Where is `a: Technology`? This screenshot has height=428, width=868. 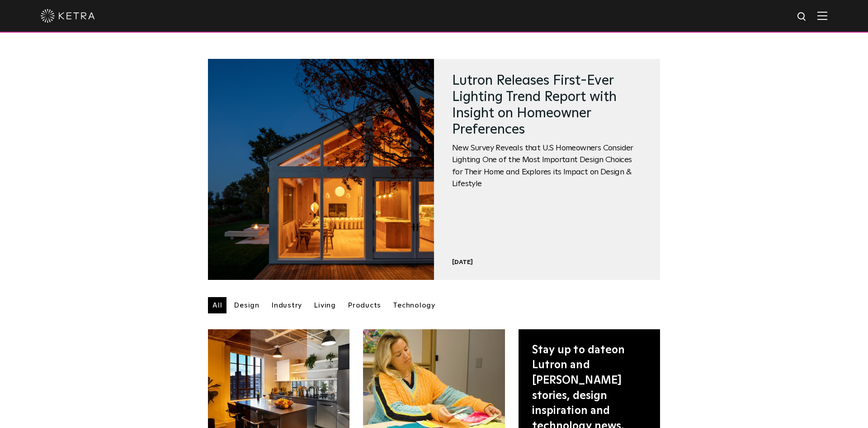
a: Technology is located at coordinates (414, 305).